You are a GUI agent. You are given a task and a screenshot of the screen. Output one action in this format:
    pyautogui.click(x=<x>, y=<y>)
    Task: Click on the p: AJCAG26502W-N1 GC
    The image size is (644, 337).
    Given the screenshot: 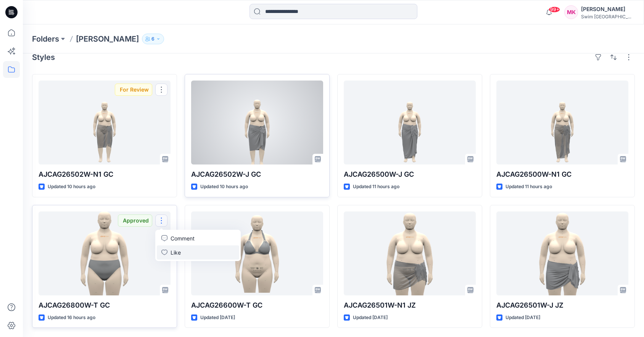 What is the action you would take?
    pyautogui.click(x=104, y=174)
    